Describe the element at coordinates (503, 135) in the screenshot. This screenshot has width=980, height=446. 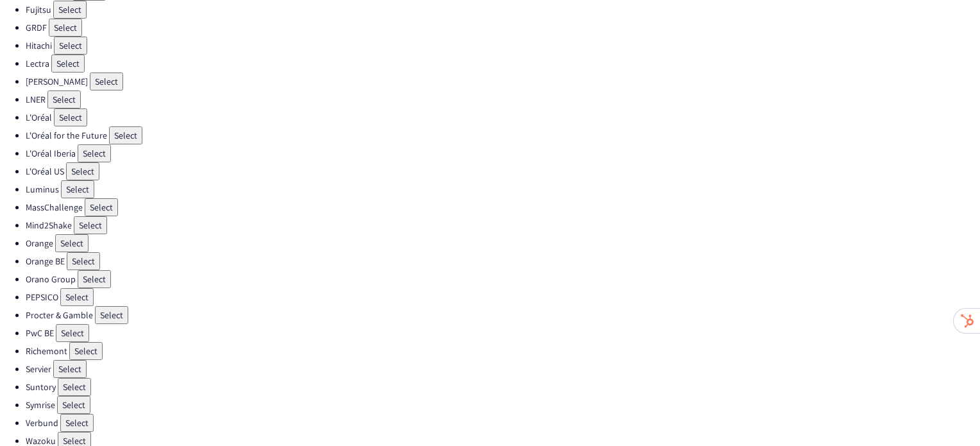
I see `li: L'Oréal for the Future` at that location.